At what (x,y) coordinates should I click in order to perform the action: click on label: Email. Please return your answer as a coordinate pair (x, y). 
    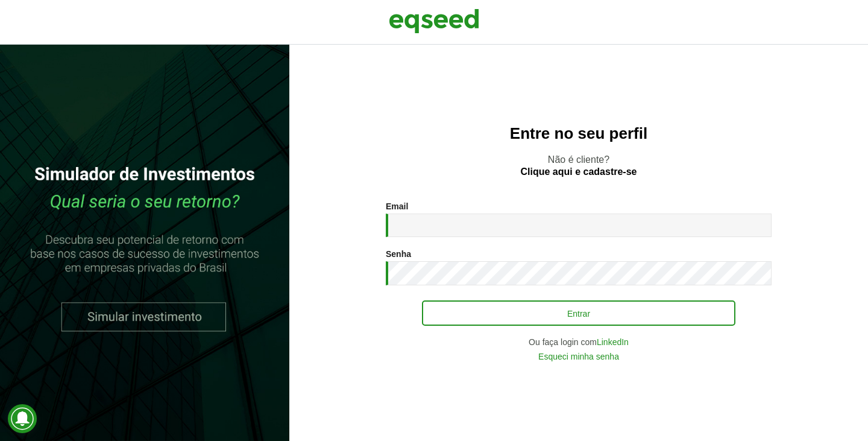
    Looking at the image, I should click on (397, 207).